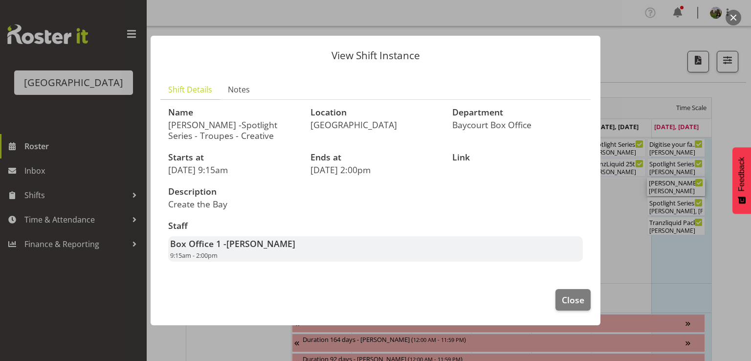 The width and height of the screenshot is (751, 361). What do you see at coordinates (517, 125) in the screenshot?
I see `p: Baycourt Box Office` at bounding box center [517, 125].